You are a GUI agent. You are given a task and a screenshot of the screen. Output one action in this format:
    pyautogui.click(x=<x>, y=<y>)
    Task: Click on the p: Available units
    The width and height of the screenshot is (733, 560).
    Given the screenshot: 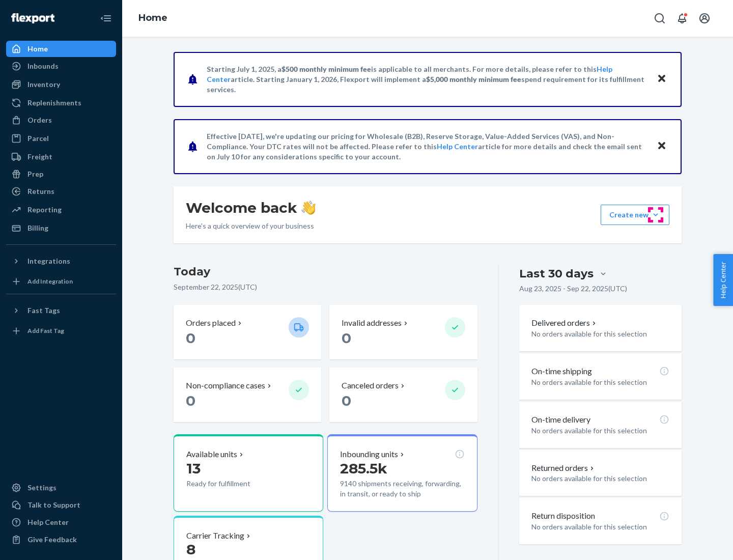 What is the action you would take?
    pyautogui.click(x=212, y=454)
    